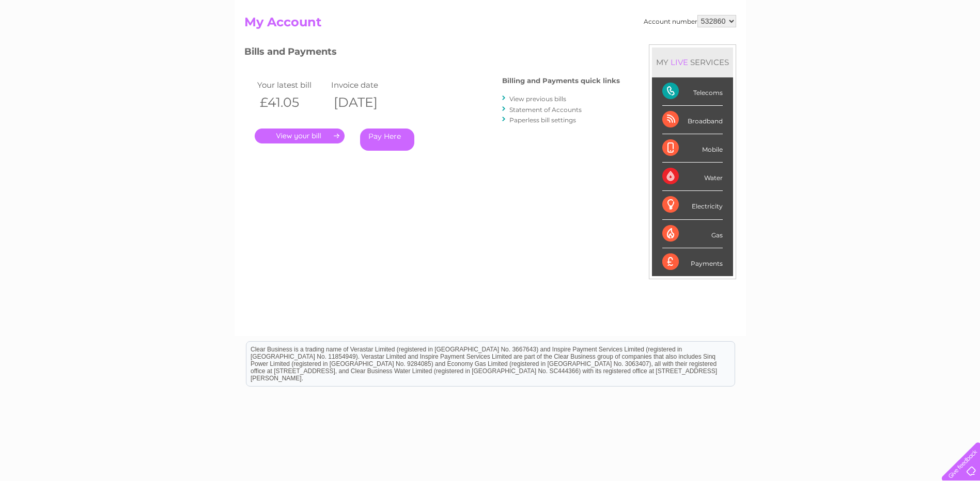 This screenshot has height=481, width=980. What do you see at coordinates (868, 48) in the screenshot?
I see `a: Telecoms` at bounding box center [868, 48].